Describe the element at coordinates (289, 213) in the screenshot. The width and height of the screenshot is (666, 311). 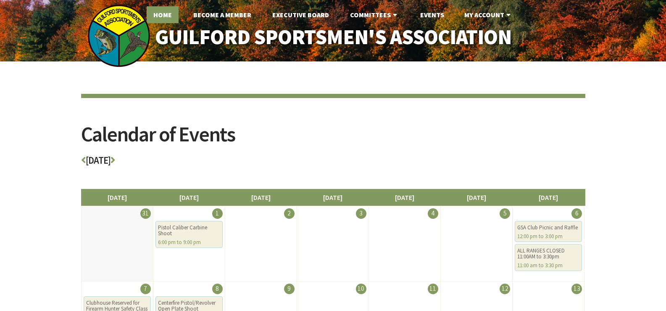
I see `div: 2` at that location.